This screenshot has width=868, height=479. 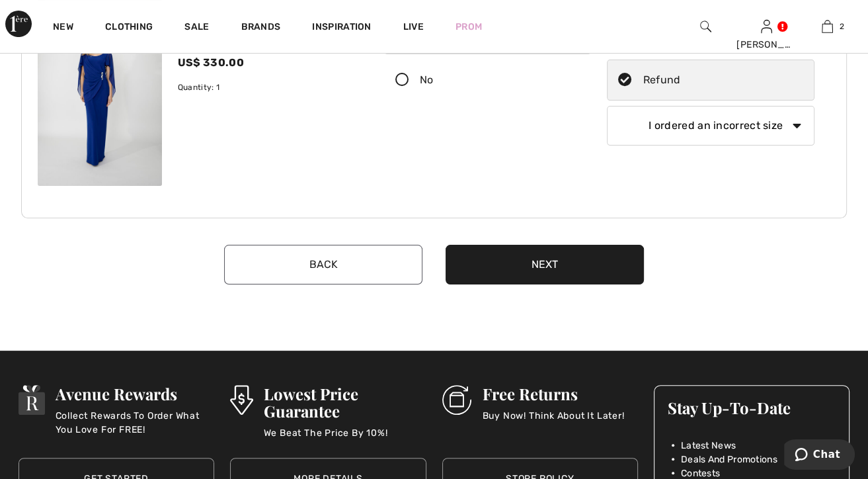 What do you see at coordinates (469, 27) in the screenshot?
I see `a: Prom` at bounding box center [469, 27].